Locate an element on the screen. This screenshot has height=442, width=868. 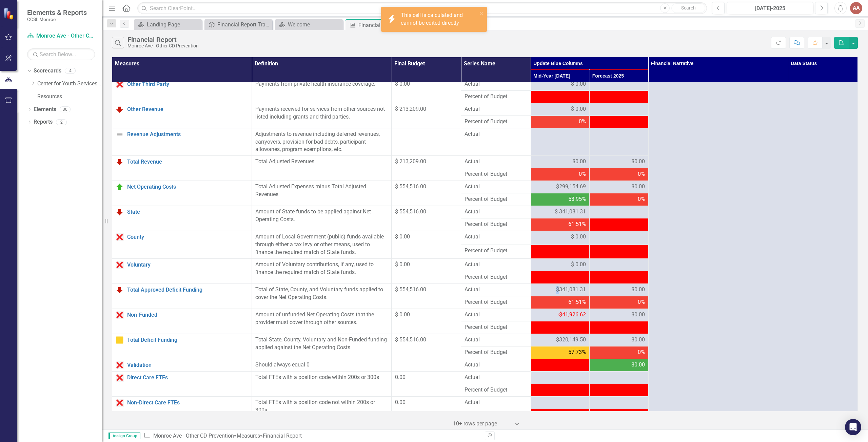
a: State is located at coordinates (188, 213).